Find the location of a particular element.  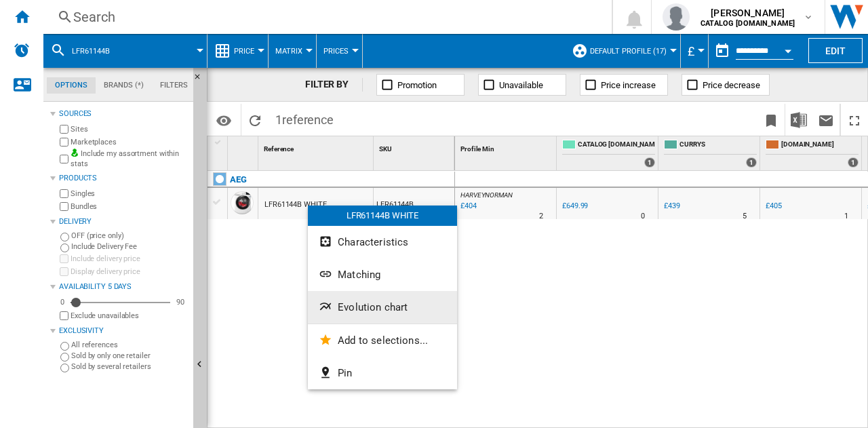

div: LFR61144B WHITE is located at coordinates (383, 216).